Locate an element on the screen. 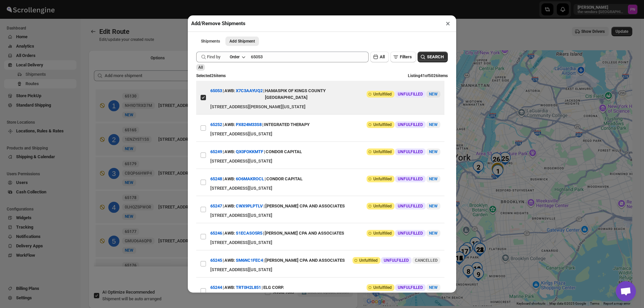  button: Filters is located at coordinates (403, 57).